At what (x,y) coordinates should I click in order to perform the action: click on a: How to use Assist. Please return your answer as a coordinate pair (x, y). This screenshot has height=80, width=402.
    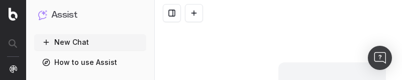
    Looking at the image, I should click on (90, 62).